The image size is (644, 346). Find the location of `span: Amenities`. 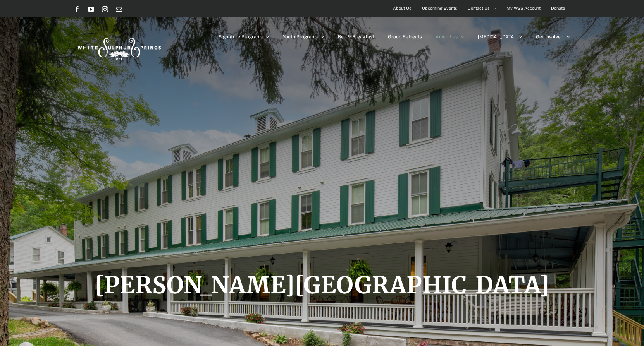

span: Amenities is located at coordinates (447, 37).